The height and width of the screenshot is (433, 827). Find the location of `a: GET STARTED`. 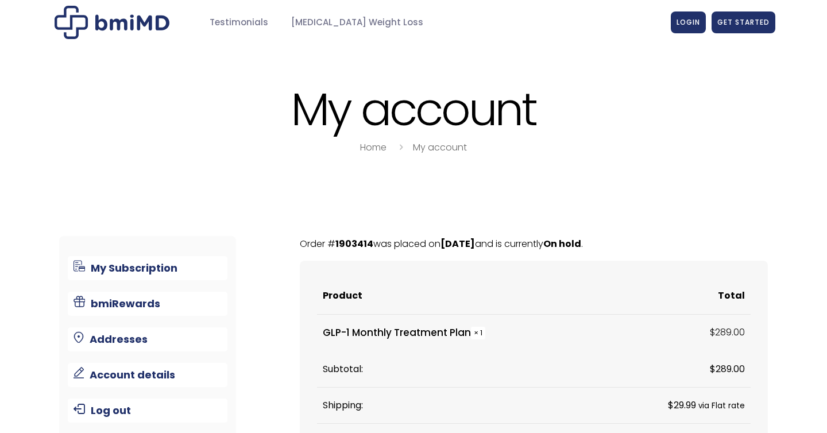

a: GET STARTED is located at coordinates (744, 22).